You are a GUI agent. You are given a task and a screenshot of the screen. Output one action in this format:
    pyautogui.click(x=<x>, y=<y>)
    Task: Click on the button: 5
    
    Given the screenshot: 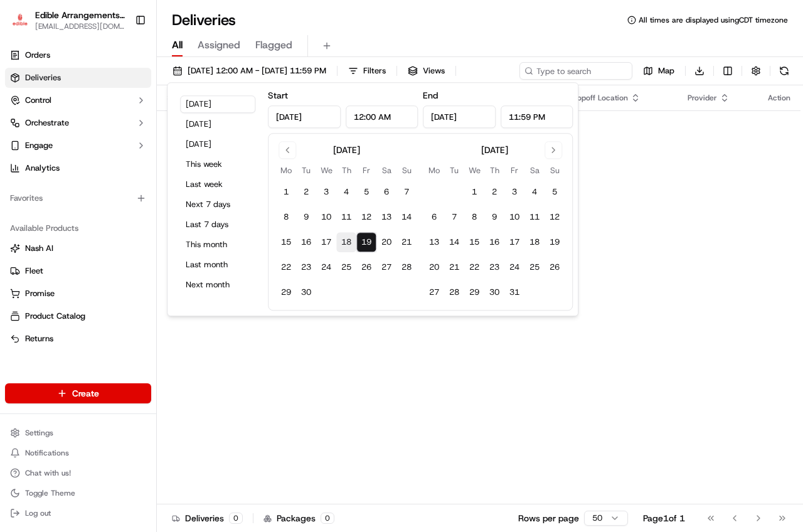 What is the action you would take?
    pyautogui.click(x=366, y=192)
    